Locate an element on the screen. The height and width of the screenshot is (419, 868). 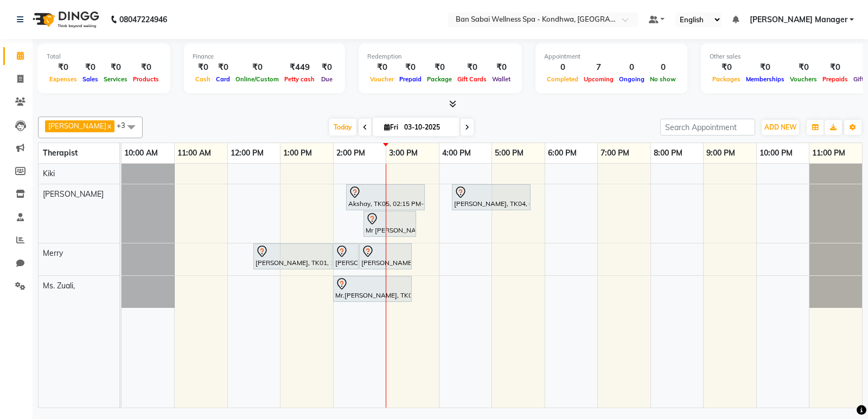
span: Card is located at coordinates (223, 79).